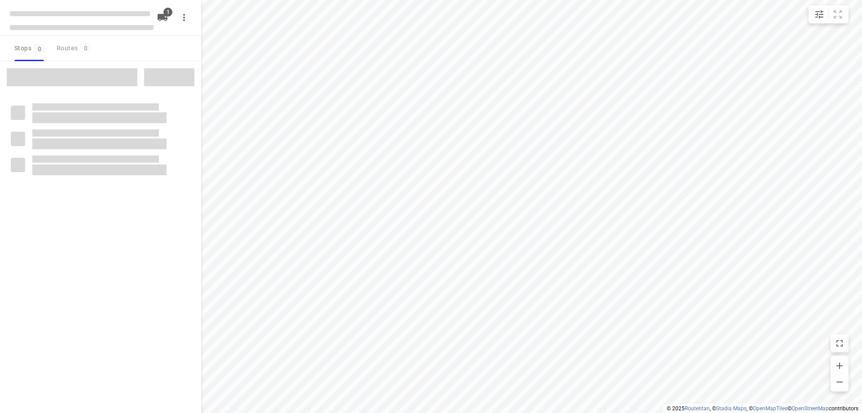  I want to click on li: © 2025 , © , © © contributors, so click(763, 408).